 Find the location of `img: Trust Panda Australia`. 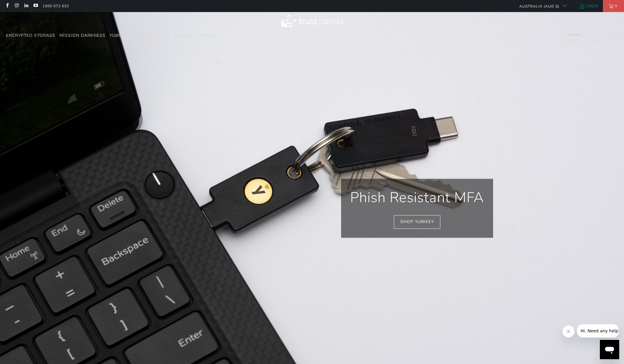

img: Trust Panda Australia is located at coordinates (312, 21).